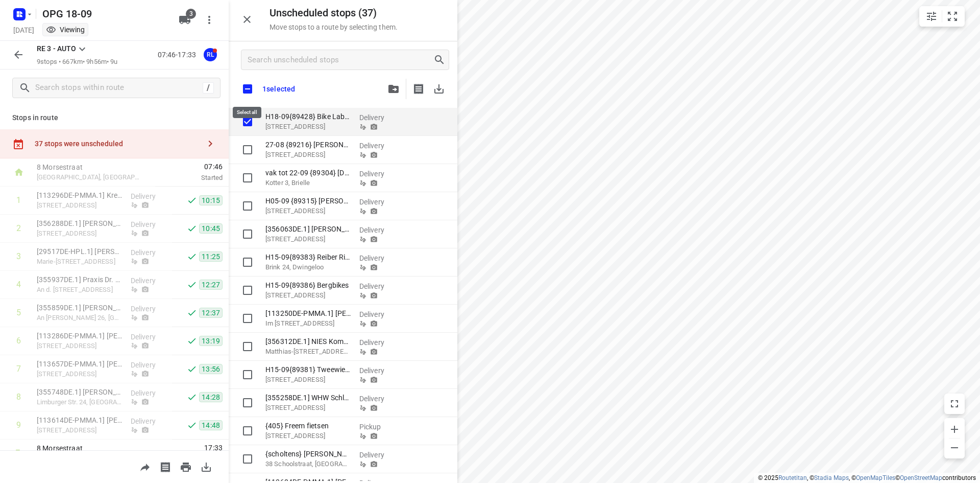 The width and height of the screenshot is (980, 483). I want to click on span: Print route, so click(186, 466).